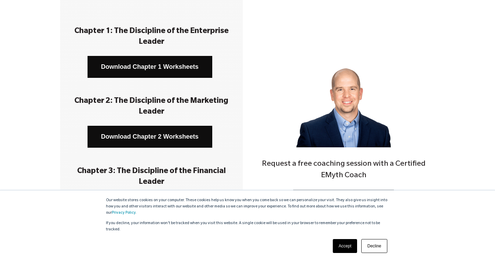  I want to click on a: Accept, so click(345, 246).